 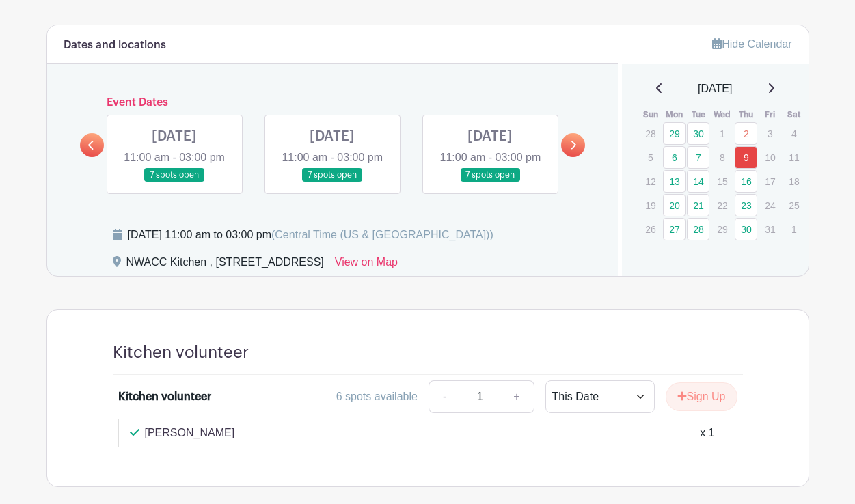 I want to click on th: Thu, so click(x=746, y=115).